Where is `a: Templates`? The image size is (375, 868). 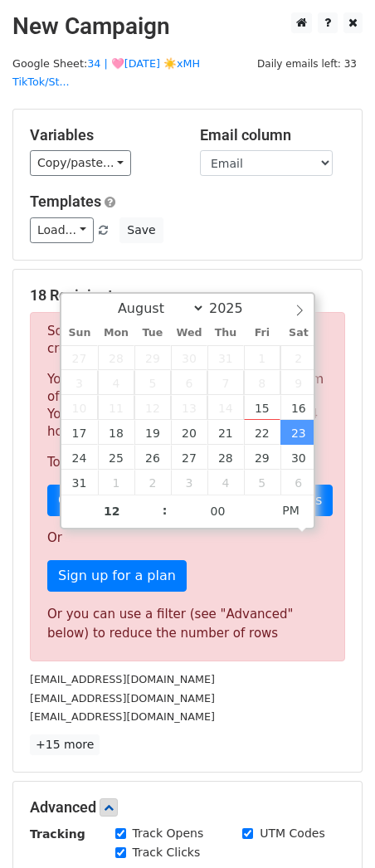 a: Templates is located at coordinates (65, 201).